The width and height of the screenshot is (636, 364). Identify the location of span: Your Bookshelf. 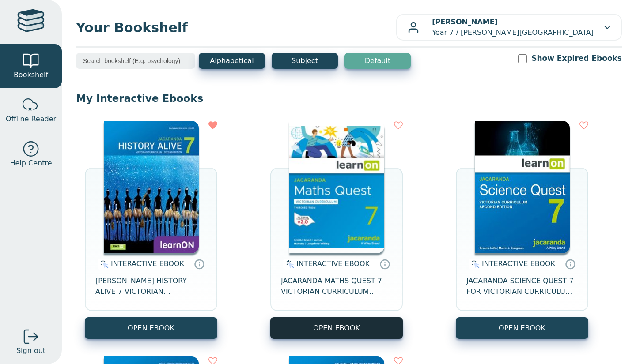
(236, 28).